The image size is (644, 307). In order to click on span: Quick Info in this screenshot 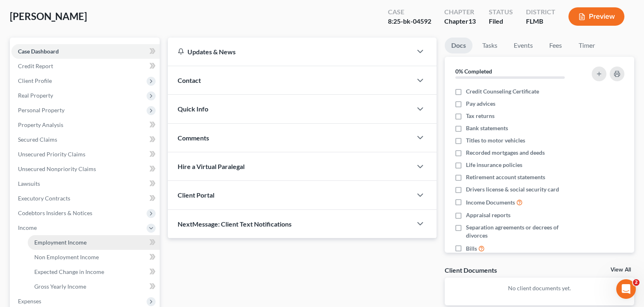, I will do `click(193, 108)`.